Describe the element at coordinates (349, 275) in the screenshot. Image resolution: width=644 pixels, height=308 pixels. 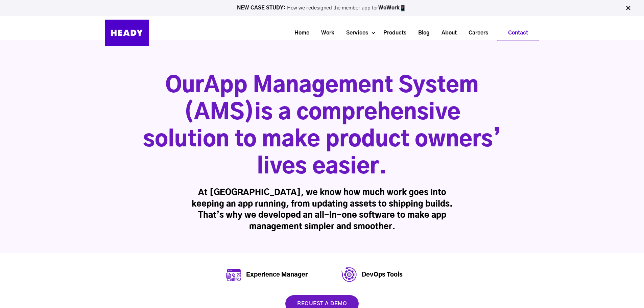
I see `img: Group 817-2` at that location.